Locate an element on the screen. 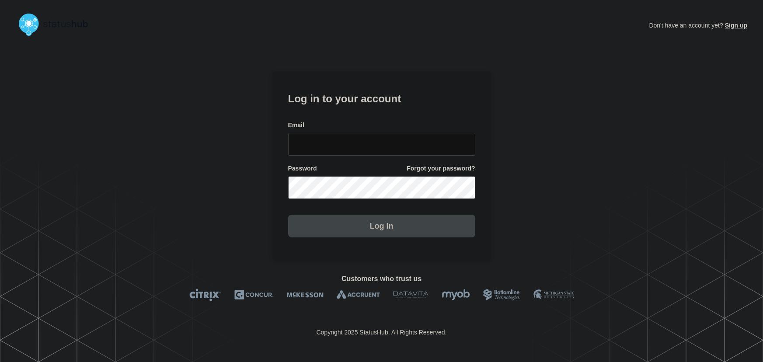 The image size is (763, 362). span: Email is located at coordinates (296, 125).